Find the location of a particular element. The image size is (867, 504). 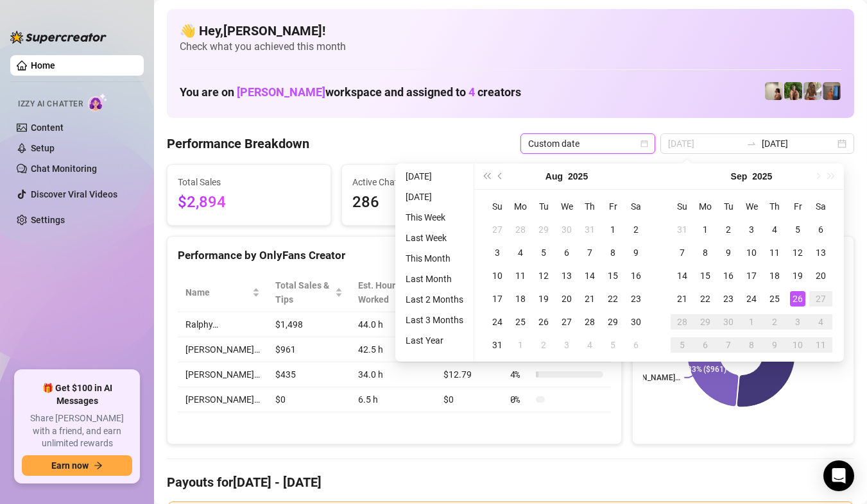

div: 3 is located at coordinates (798, 322).